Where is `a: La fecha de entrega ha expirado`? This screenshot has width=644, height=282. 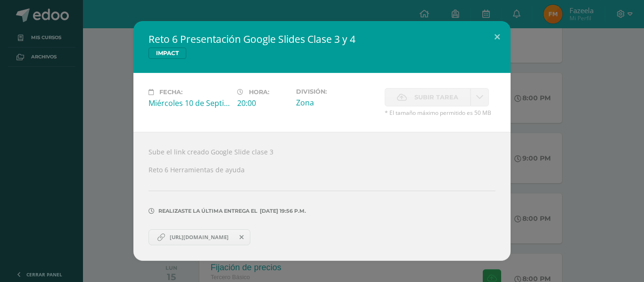 a: La fecha de entrega ha expirado is located at coordinates (479, 97).